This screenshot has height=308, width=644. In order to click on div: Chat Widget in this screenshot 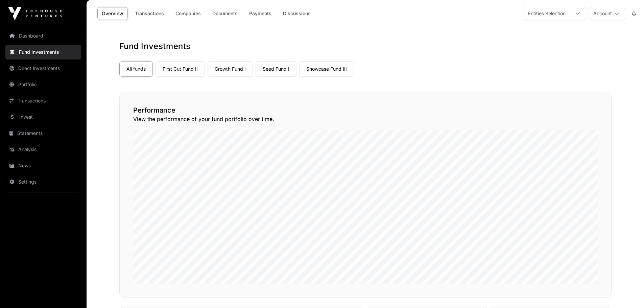, I will do `click(627, 292)`.